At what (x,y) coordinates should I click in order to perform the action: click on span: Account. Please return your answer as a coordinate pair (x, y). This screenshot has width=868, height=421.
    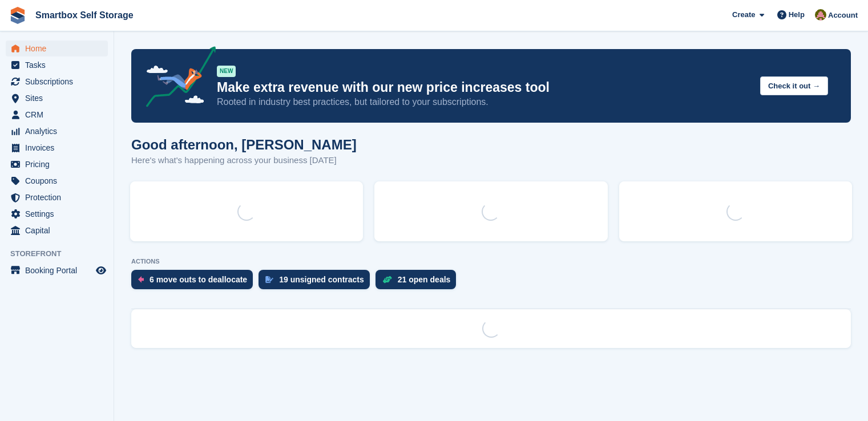
    Looking at the image, I should click on (843, 16).